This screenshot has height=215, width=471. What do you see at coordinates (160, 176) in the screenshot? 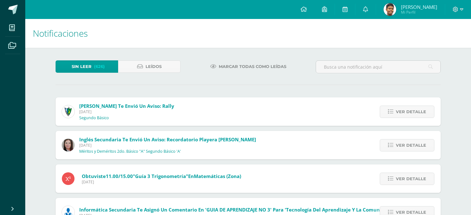
I see `span: "Guía 3 Trigonometría"` at bounding box center [160, 176].